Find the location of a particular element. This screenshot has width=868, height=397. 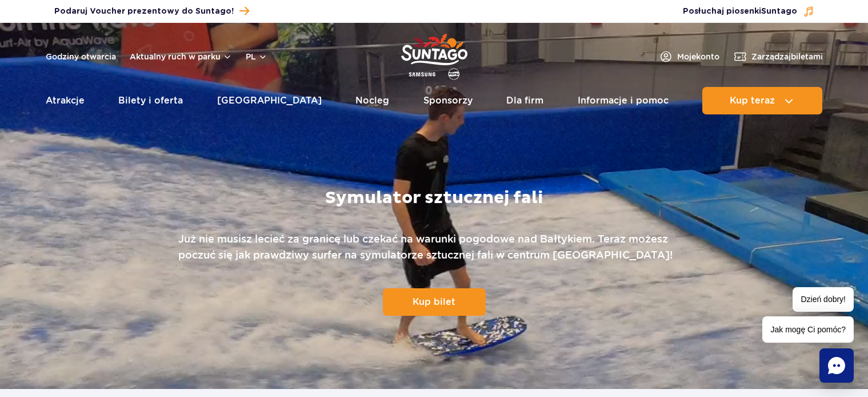

a: Dla firm is located at coordinates (525, 101).